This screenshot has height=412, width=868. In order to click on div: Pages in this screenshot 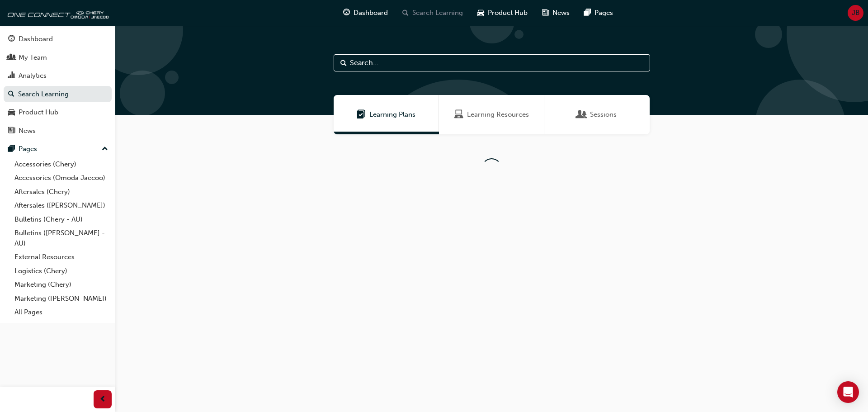, I will do `click(28, 149)`.